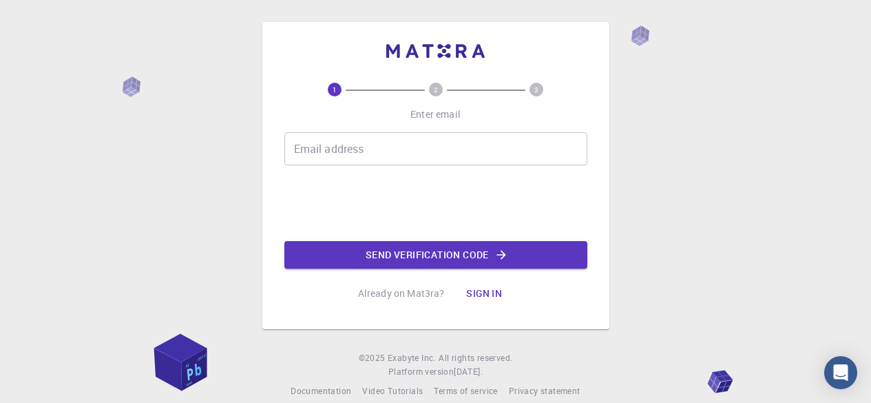 The image size is (871, 403). I want to click on span: Documentation, so click(321, 390).